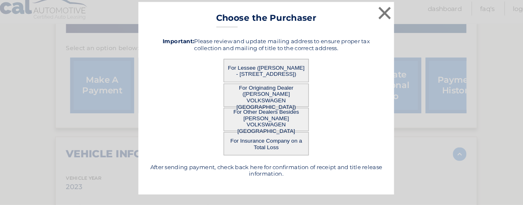 This screenshot has height=205, width=523. What do you see at coordinates (177, 48) in the screenshot?
I see `strong: Important:` at bounding box center [177, 48].